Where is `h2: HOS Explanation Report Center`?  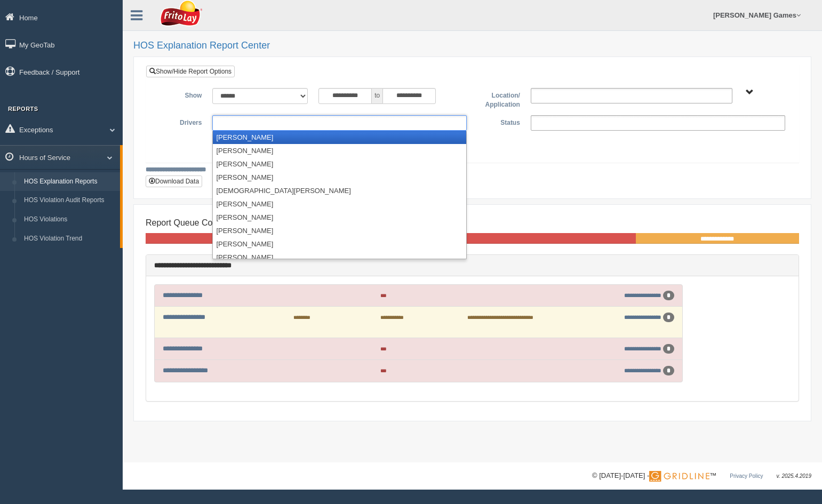
h2: HOS Explanation Report Center is located at coordinates (472, 46).